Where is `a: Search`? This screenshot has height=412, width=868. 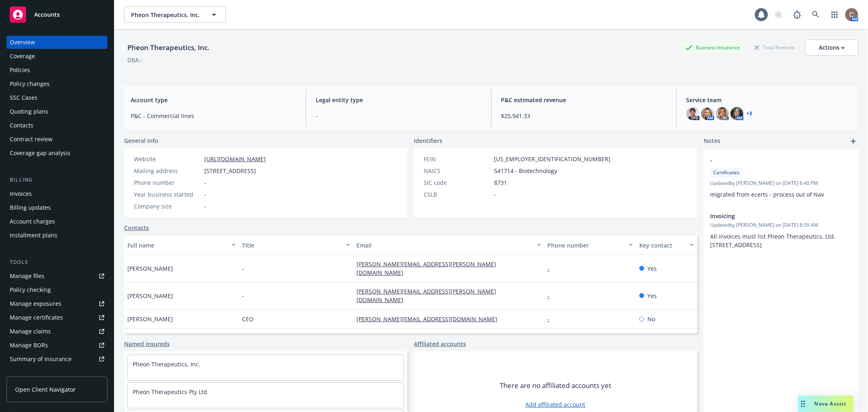
a: Search is located at coordinates (816, 15).